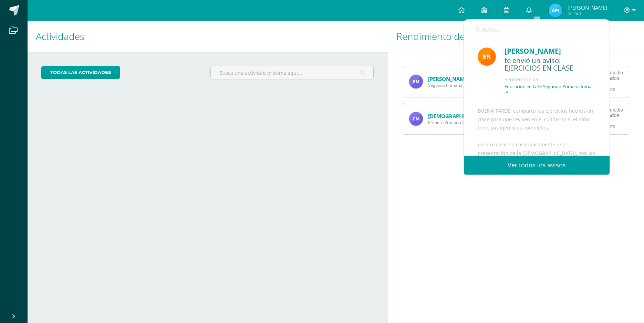  Describe the element at coordinates (516, 36) in the screenshot. I see `h1: Rendimiento de mis hijos` at that location.